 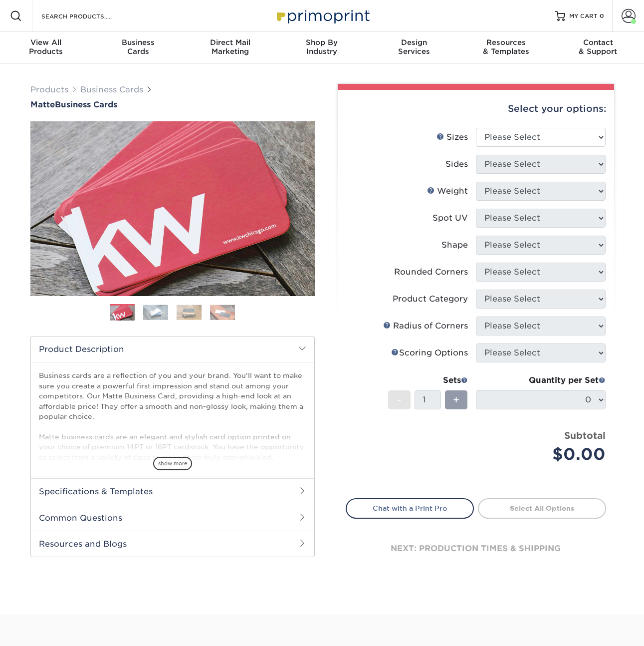 What do you see at coordinates (122, 313) in the screenshot?
I see `img: Business Cards 01` at bounding box center [122, 313].